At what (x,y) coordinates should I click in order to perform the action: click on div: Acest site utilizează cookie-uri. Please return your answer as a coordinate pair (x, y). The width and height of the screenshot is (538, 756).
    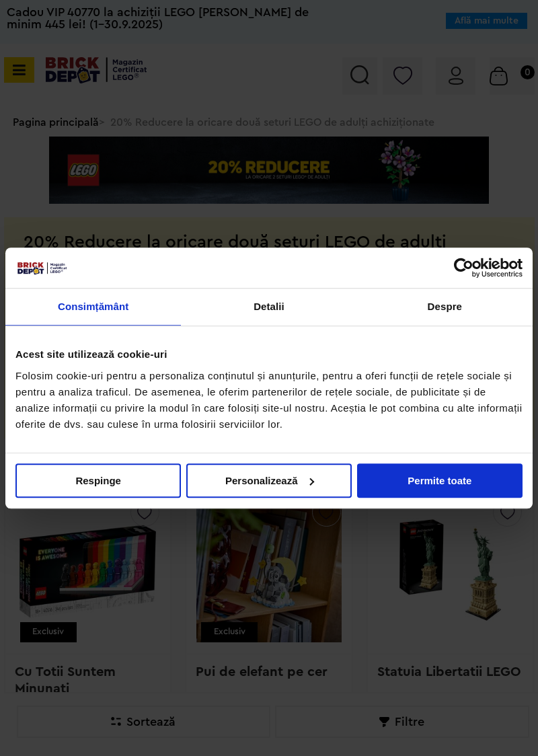
    Looking at the image, I should click on (269, 355).